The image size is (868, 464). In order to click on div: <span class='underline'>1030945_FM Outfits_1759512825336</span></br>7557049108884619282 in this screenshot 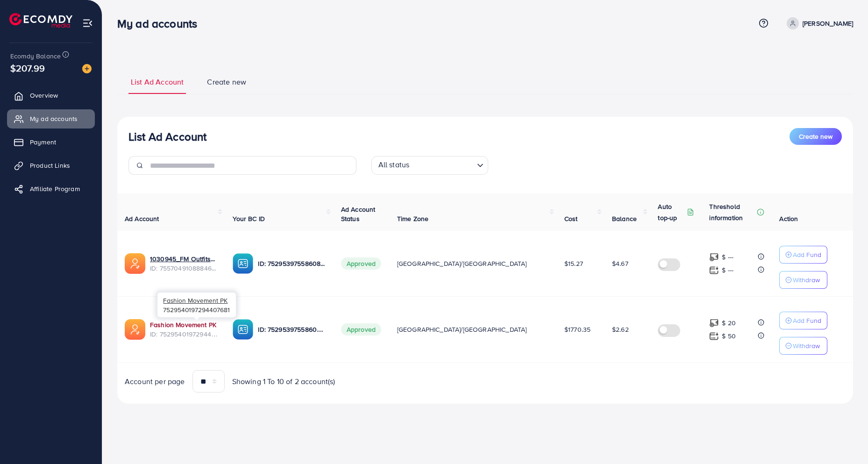, I will do `click(184, 263)`.